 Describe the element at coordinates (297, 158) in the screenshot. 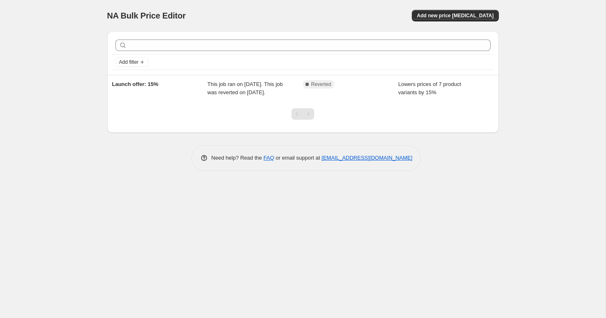

I see `span: or email support at` at that location.